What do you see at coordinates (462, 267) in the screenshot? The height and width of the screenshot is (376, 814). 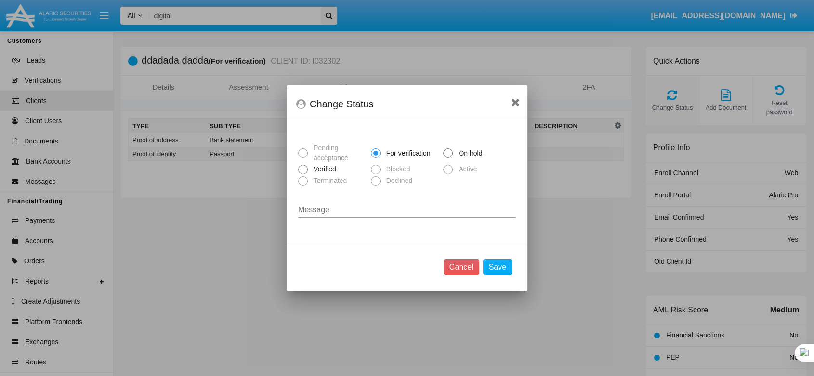 I see `button: Cancel` at bounding box center [462, 267].